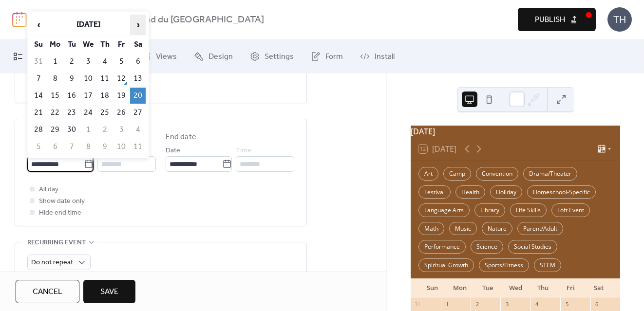 This screenshot has height=311, width=644. I want to click on div: Sat, so click(598, 288).